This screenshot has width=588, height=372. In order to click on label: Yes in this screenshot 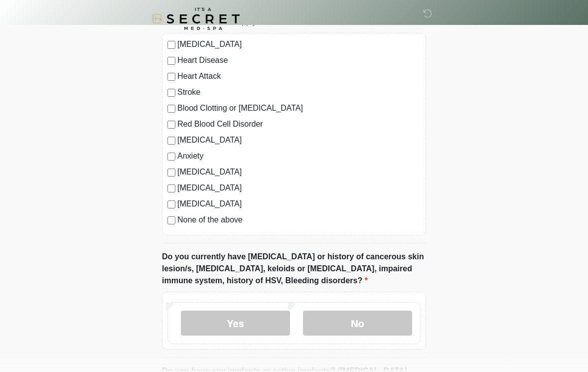, I will do `click(235, 323)`.